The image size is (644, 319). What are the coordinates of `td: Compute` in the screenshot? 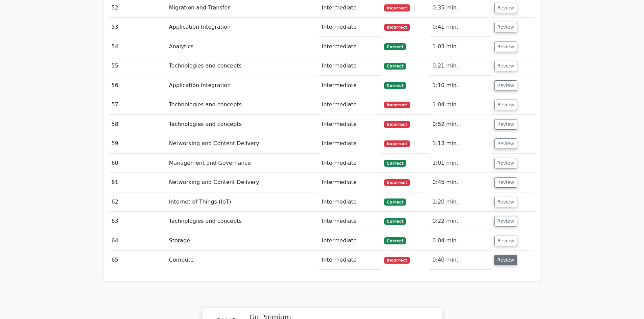 It's located at (243, 260).